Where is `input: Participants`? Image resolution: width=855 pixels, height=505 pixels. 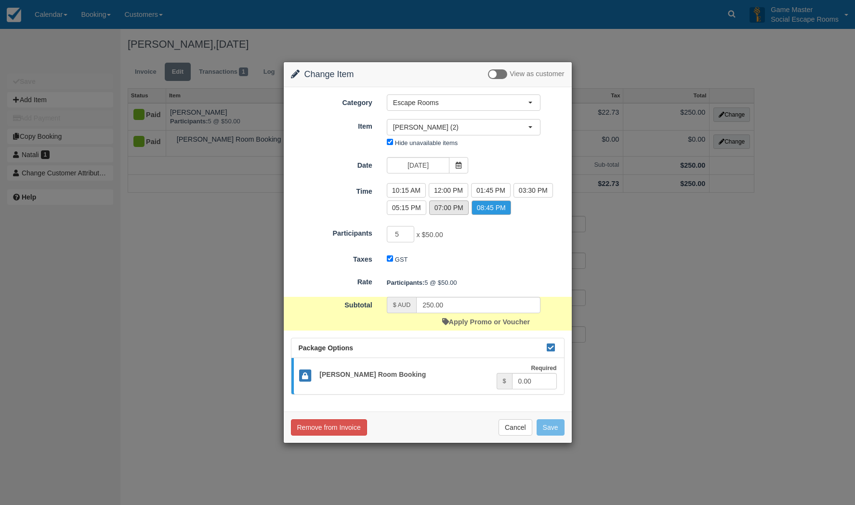 input: Participants is located at coordinates (401, 234).